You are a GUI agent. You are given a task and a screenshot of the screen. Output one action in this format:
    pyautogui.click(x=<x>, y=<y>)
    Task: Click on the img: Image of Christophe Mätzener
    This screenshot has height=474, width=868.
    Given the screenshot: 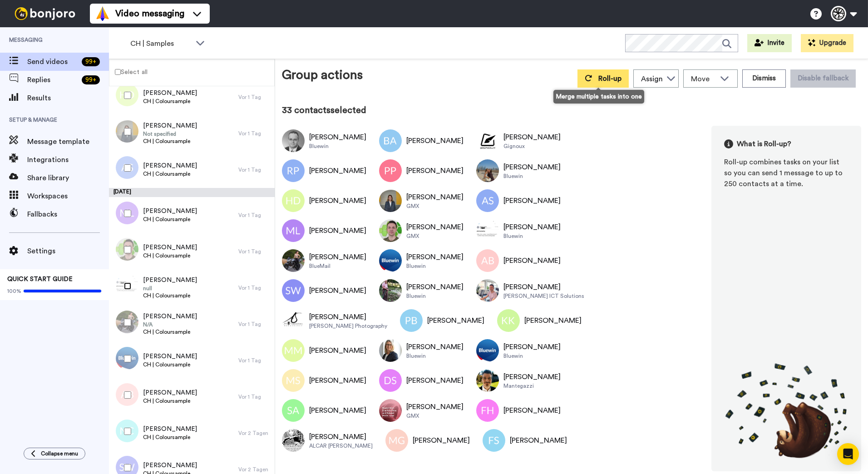 What is the action you would take?
    pyautogui.click(x=391, y=410)
    